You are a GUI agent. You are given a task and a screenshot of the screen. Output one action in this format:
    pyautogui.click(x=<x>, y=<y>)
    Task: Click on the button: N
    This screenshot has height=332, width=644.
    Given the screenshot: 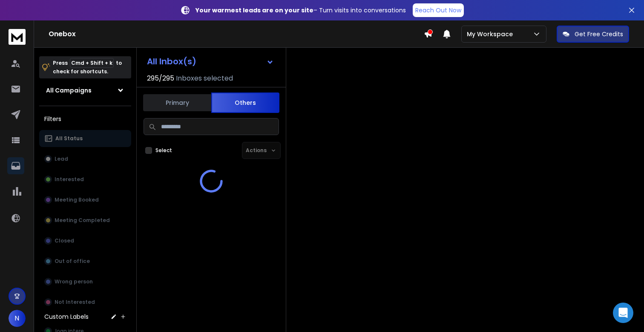 What is the action you would take?
    pyautogui.click(x=17, y=318)
    